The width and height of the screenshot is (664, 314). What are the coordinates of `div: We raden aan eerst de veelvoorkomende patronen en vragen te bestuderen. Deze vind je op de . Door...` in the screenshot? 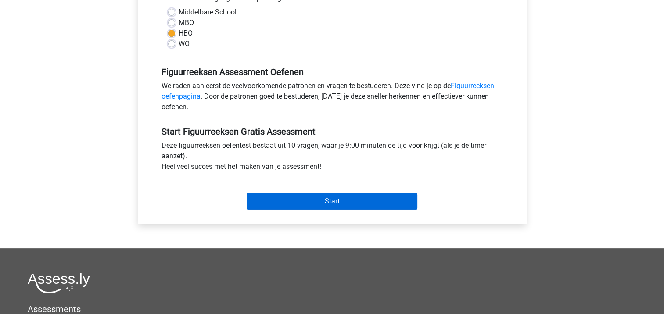 It's located at (332, 98).